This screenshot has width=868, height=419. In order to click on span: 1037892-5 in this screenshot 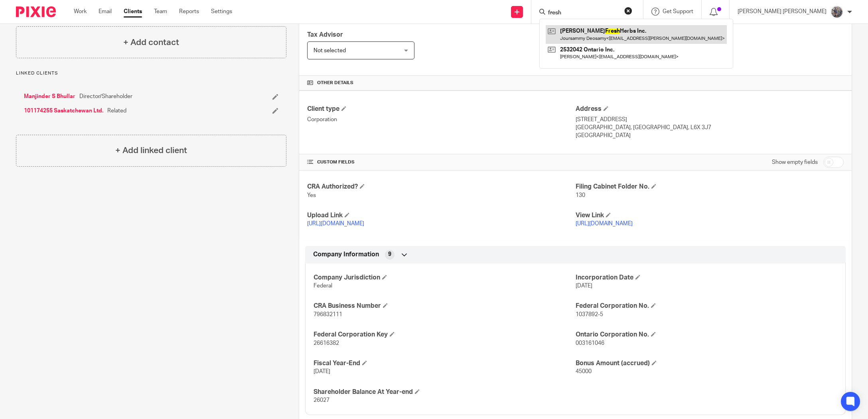, I will do `click(589, 315)`.